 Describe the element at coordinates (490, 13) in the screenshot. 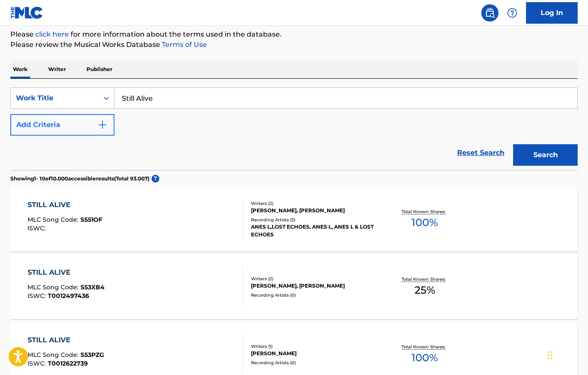

I see `a: Public Search` at that location.